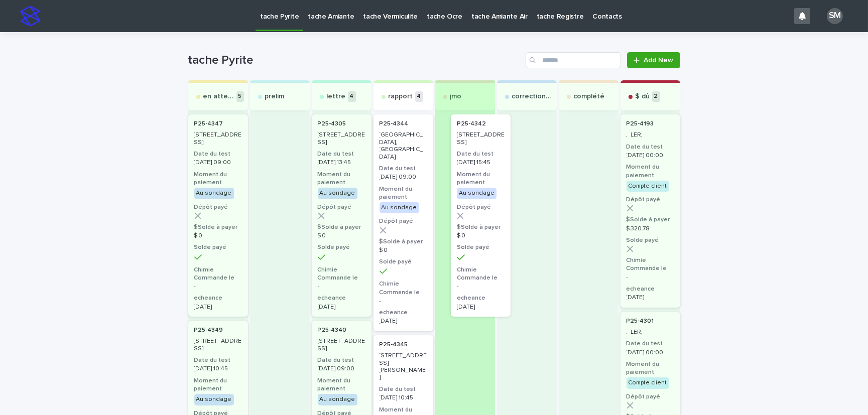 The width and height of the screenshot is (868, 415). Describe the element at coordinates (355, 60) in the screenshot. I see `h1: tache Pyrite` at that location.